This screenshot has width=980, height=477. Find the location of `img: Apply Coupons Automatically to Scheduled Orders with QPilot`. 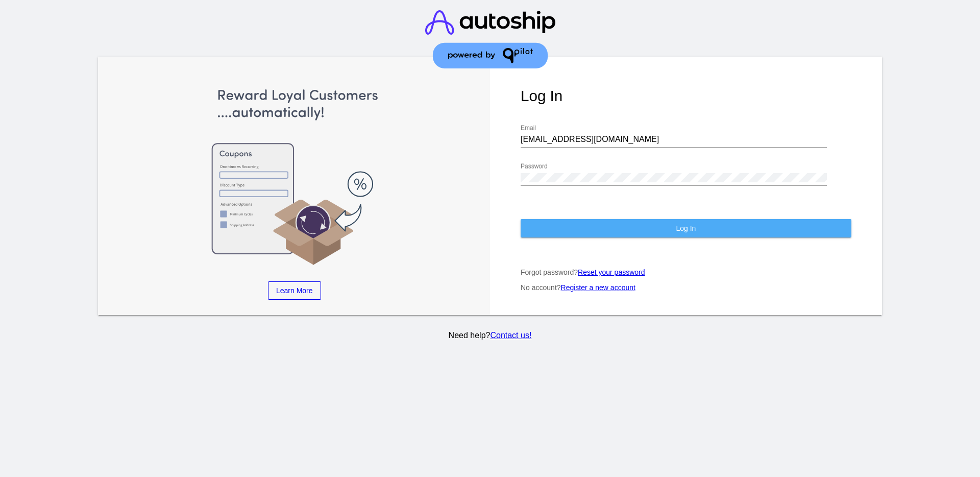

img: Apply Coupons Automatically to Scheduled Orders with QPilot is located at coordinates (295, 177).